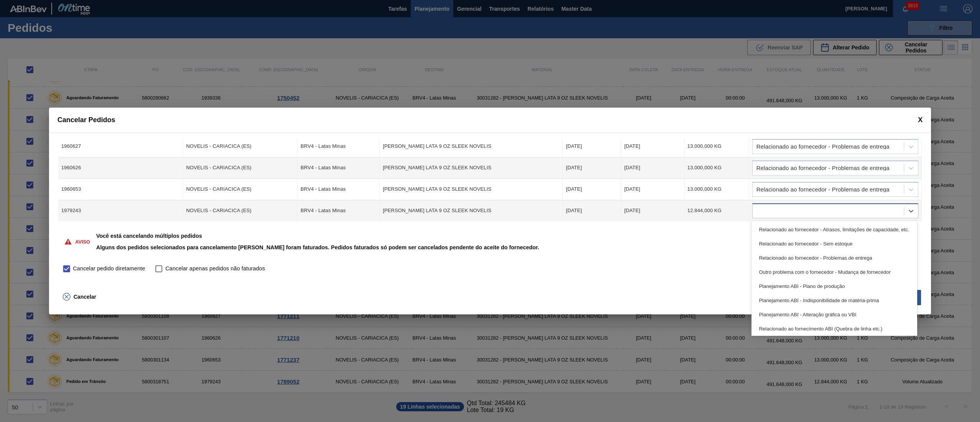 Image resolution: width=980 pixels, height=422 pixels. I want to click on button: Cancelar, so click(79, 297).